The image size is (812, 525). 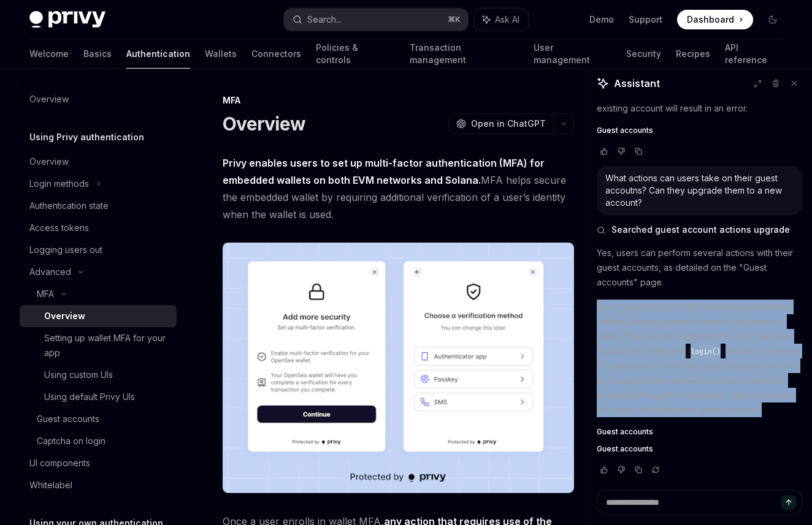 What do you see at coordinates (221, 54) in the screenshot?
I see `a: Wallets` at bounding box center [221, 54].